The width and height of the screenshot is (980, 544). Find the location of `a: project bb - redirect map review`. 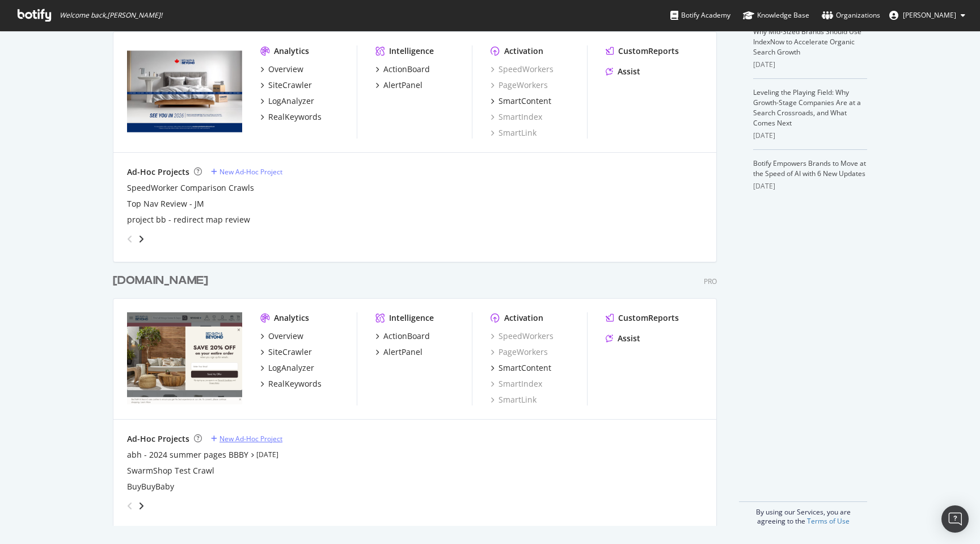

a: project bb - redirect map review is located at coordinates (189, 220).